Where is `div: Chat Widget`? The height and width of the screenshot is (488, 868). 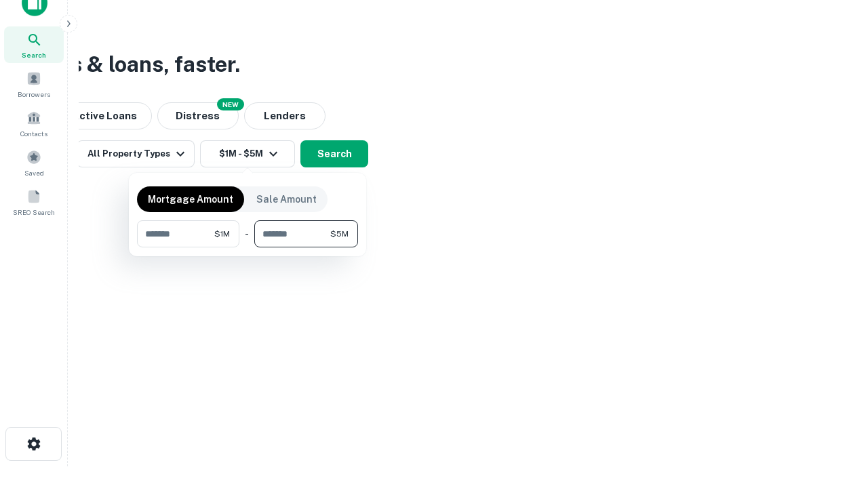 div: Chat Widget is located at coordinates (834, 412).